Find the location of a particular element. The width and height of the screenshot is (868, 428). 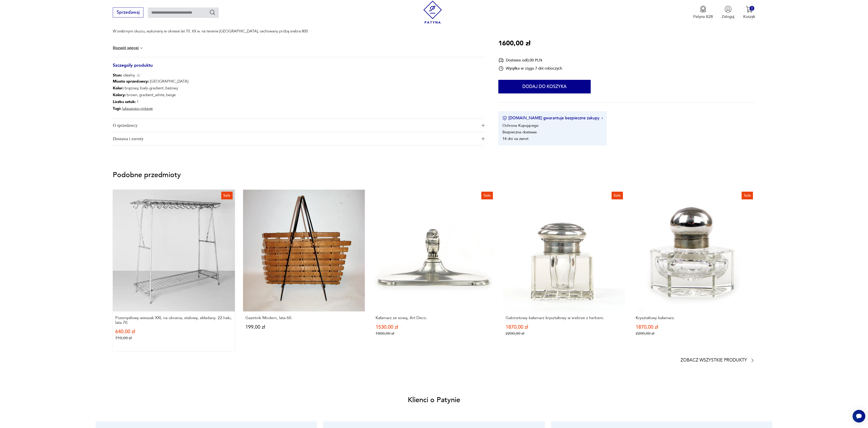

img: chevron down is located at coordinates (142, 48).